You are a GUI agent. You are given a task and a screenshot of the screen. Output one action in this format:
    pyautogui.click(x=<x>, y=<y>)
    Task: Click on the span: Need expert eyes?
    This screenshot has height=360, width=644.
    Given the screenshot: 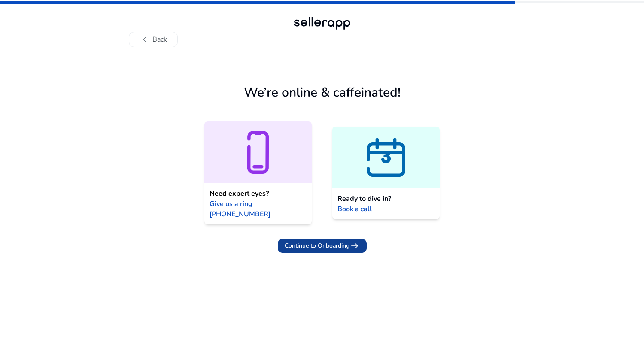 What is the action you would take?
    pyautogui.click(x=239, y=194)
    